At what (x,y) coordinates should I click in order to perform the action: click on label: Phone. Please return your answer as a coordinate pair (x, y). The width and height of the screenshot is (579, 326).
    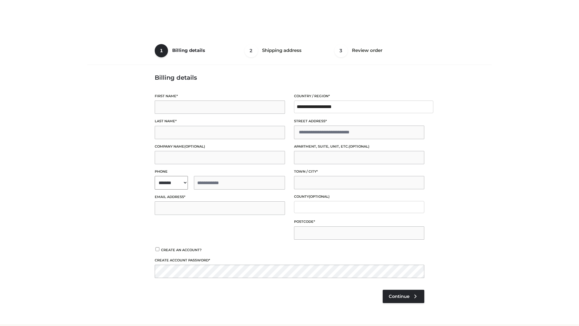
    Looking at the image, I should click on (220, 171).